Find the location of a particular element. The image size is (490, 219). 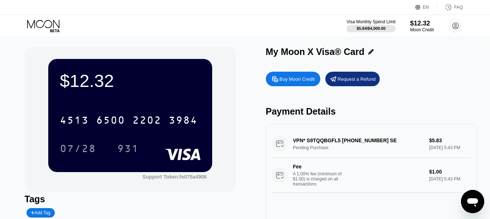

div: Tags is located at coordinates (130, 199).